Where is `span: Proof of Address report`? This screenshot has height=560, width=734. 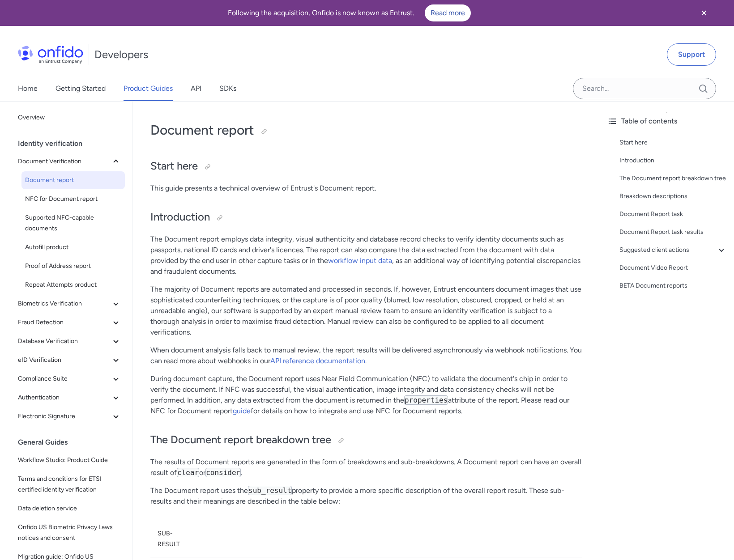
span: Proof of Address report is located at coordinates (73, 266).